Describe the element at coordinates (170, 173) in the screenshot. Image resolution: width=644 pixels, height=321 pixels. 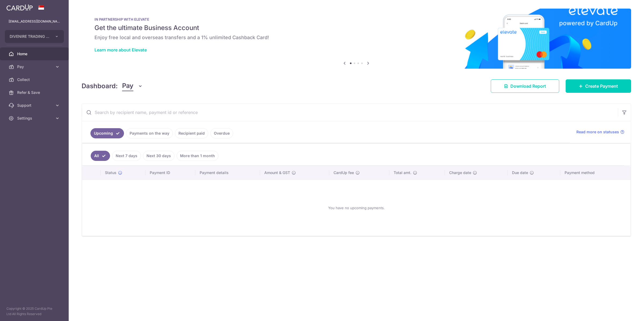
I see `th: Payment ID` at that location.